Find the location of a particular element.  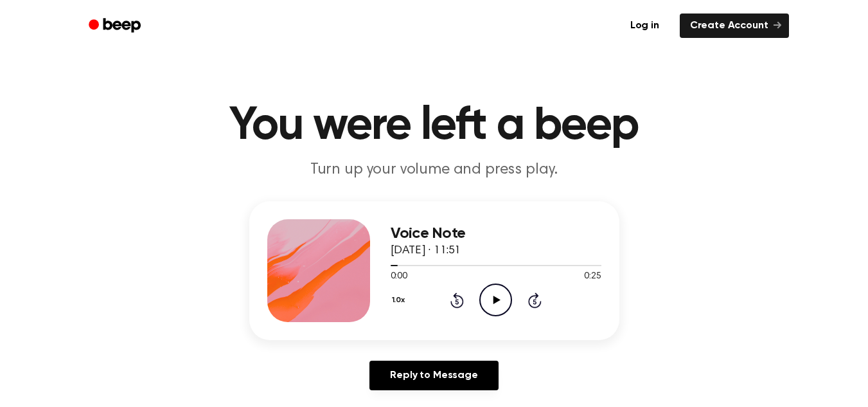

button: 1.0x is located at coordinates (400, 300).